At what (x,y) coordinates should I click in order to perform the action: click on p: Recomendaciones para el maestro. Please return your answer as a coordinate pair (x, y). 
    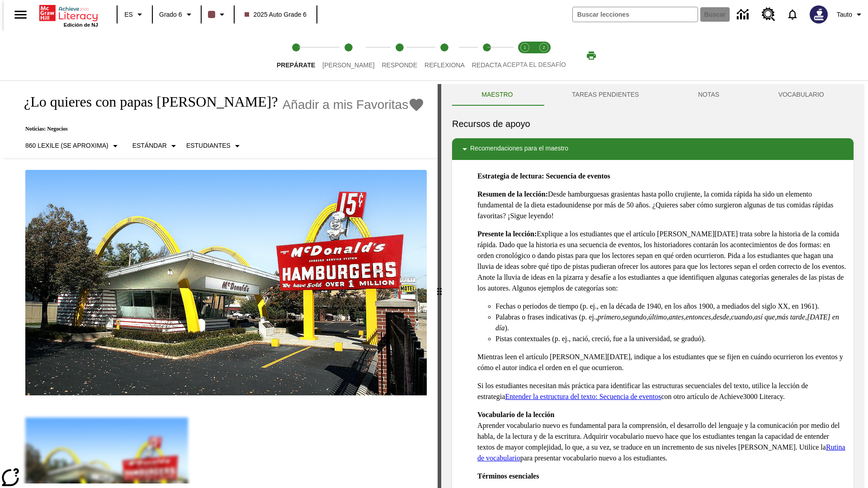
    Looking at the image, I should click on (519, 149).